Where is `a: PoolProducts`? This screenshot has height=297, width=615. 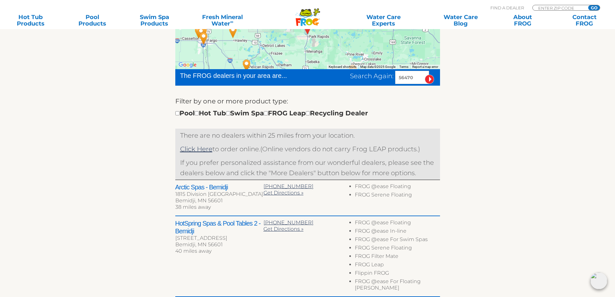
a: PoolProducts is located at coordinates (92, 20).